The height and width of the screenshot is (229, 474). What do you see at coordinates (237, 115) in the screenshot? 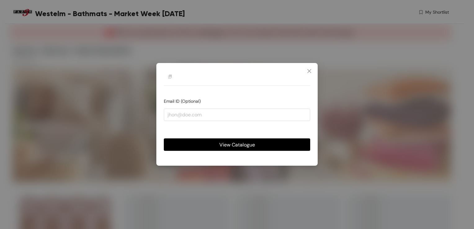
I see `input: jhon@doe.com` at bounding box center [237, 115].